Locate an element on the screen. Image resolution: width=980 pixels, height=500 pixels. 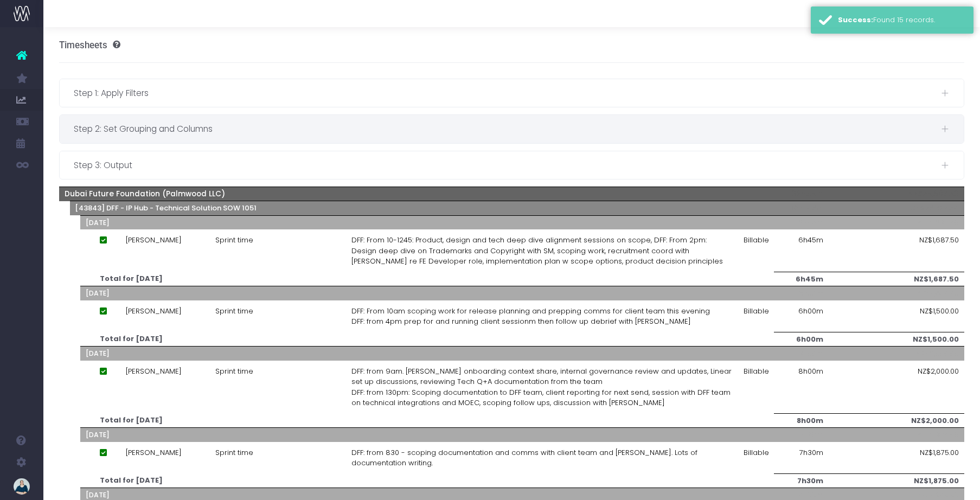
div: Found 15 records. is located at coordinates (901, 20).